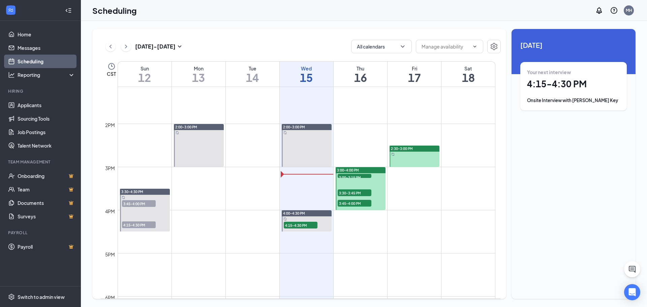 The height and width of the screenshot is (307, 647). I want to click on a: Home, so click(46, 34).